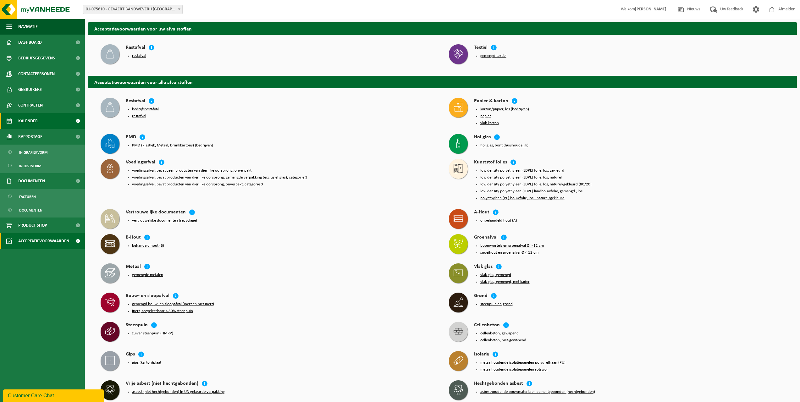 Image resolution: width=800 pixels, height=402 pixels. What do you see at coordinates (481, 212) in the screenshot?
I see `h4: A-Hout` at bounding box center [481, 212].